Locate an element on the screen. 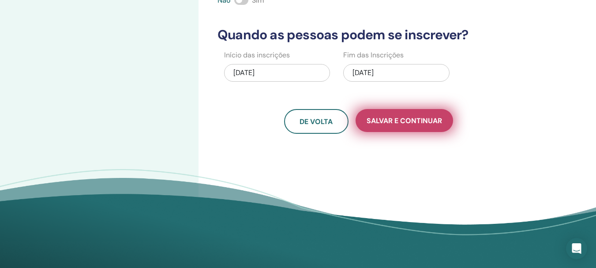  font: Fim das Inscrições is located at coordinates (373, 55).